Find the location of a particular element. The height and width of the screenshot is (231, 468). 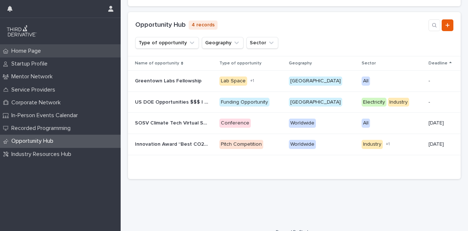

p: Geography is located at coordinates (300, 63).